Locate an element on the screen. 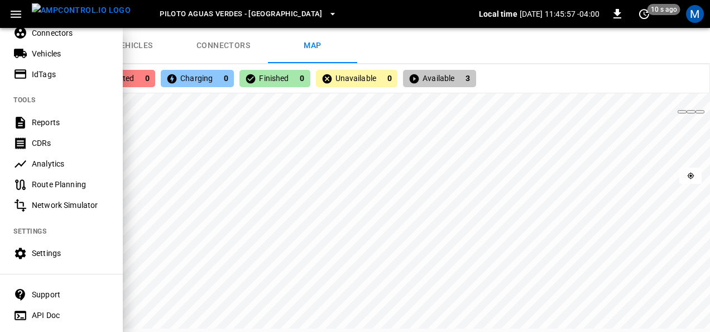  div: Network Simulator is located at coordinates (70, 205).